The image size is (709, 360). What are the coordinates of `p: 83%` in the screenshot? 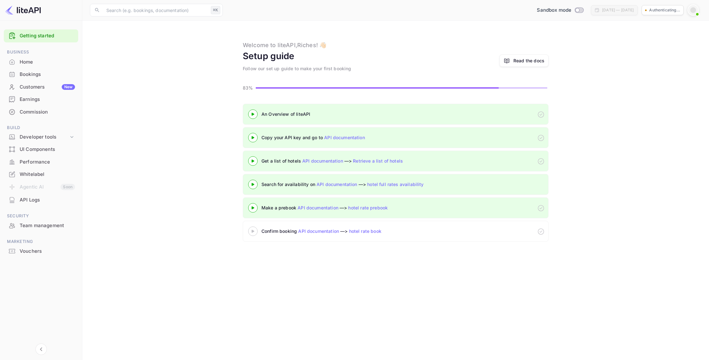 It's located at (248, 88).